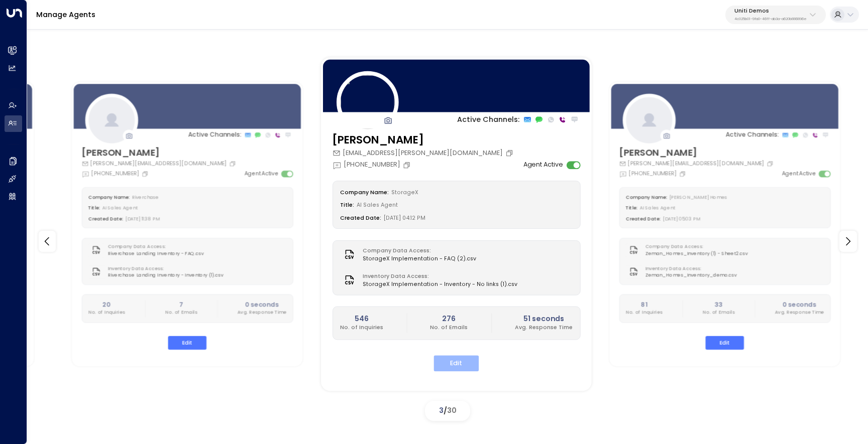 The width and height of the screenshot is (868, 444). I want to click on h2: 7, so click(181, 305).